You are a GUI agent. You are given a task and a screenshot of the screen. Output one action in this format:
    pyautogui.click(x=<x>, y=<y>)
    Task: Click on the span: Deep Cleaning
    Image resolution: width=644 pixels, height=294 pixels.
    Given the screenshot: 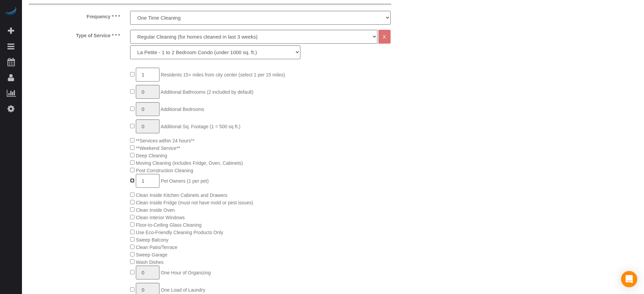 What is the action you would take?
    pyautogui.click(x=151, y=155)
    